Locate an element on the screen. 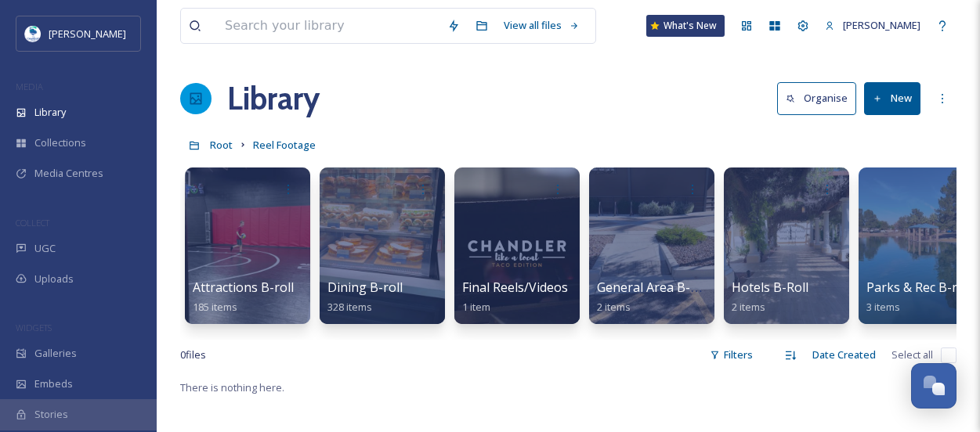 This screenshot has height=432, width=980. span: Hotels B-Roll is located at coordinates (770, 288).